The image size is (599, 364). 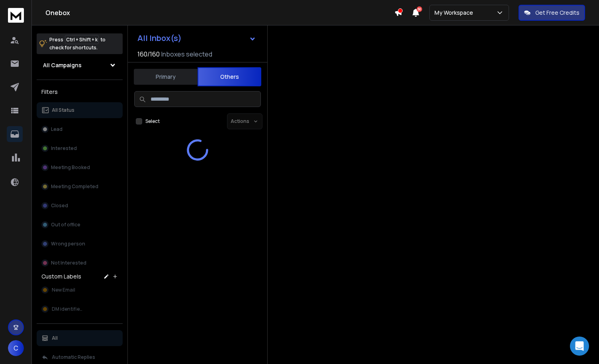 What do you see at coordinates (82, 39) in the screenshot?
I see `span: Ctrl + Shift + k` at bounding box center [82, 39].